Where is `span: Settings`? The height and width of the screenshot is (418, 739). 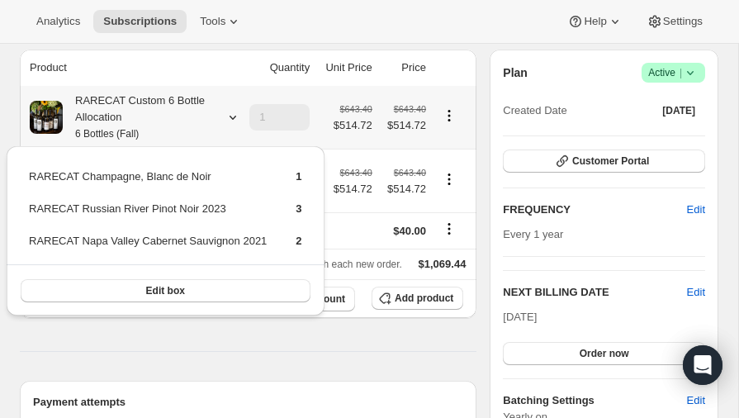 span: Settings is located at coordinates (683, 21).